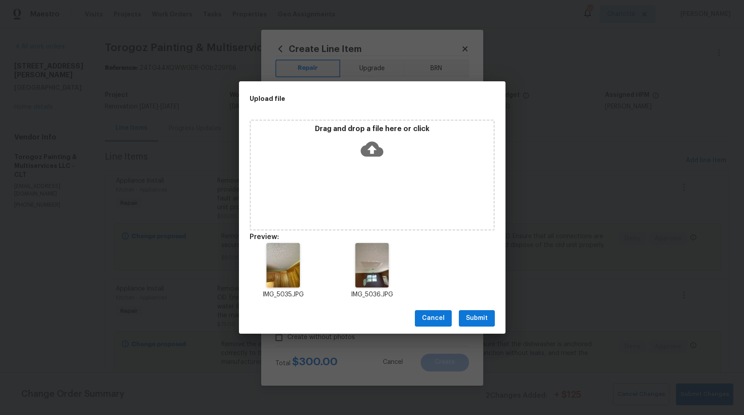  What do you see at coordinates (372, 265) in the screenshot?
I see `img: Z` at bounding box center [372, 265].